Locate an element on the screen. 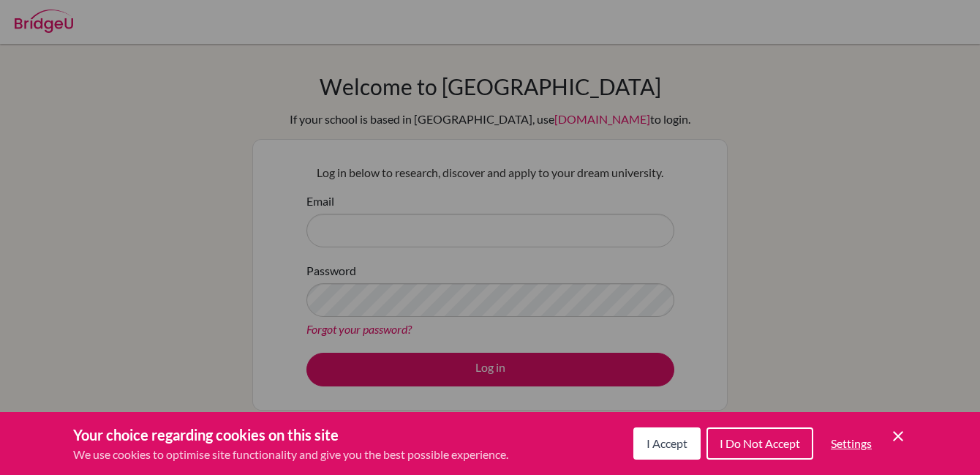 The height and width of the screenshot is (475, 980). span: Settings is located at coordinates (852, 443).